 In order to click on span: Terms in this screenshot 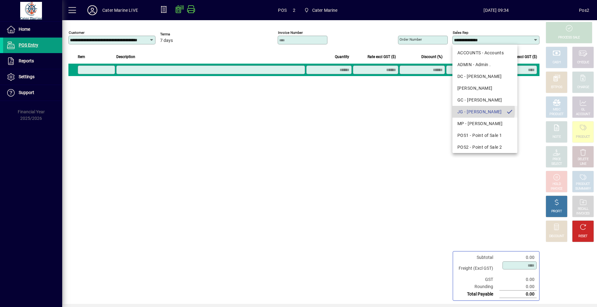, I will do `click(179, 34)`.